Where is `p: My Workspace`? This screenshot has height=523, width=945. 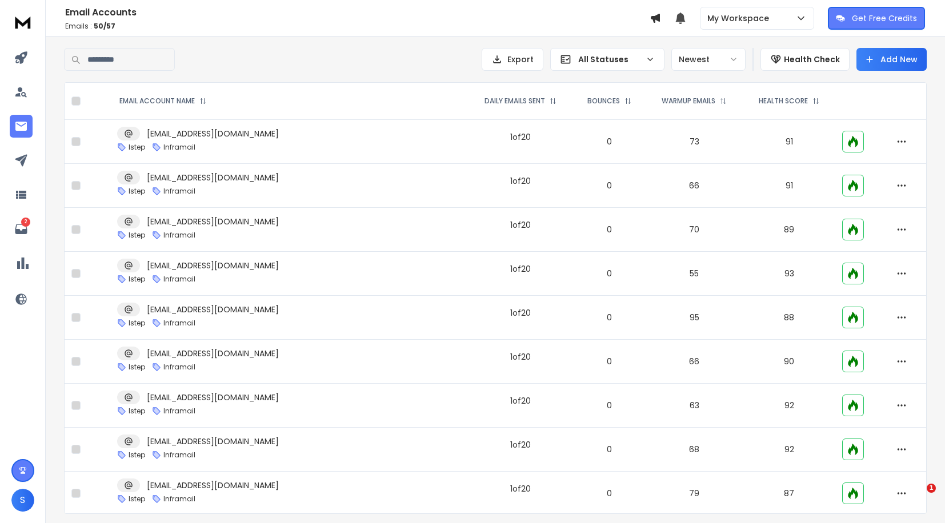 p: My Workspace is located at coordinates (741, 18).